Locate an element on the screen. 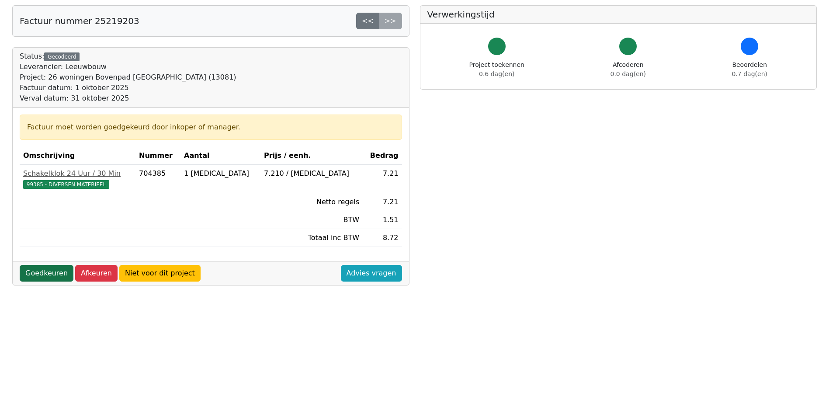 Image resolution: width=829 pixels, height=404 pixels. td: BTW is located at coordinates (311, 220).